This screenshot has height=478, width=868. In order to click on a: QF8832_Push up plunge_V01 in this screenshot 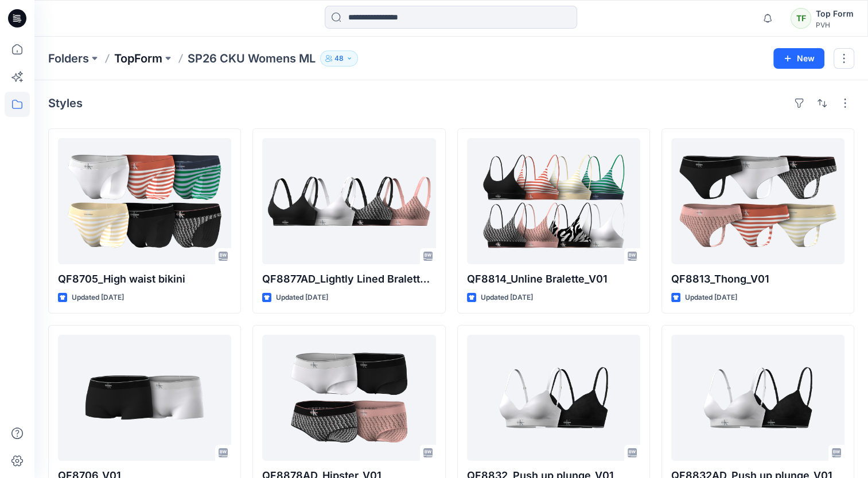, I will do `click(554, 398)`.